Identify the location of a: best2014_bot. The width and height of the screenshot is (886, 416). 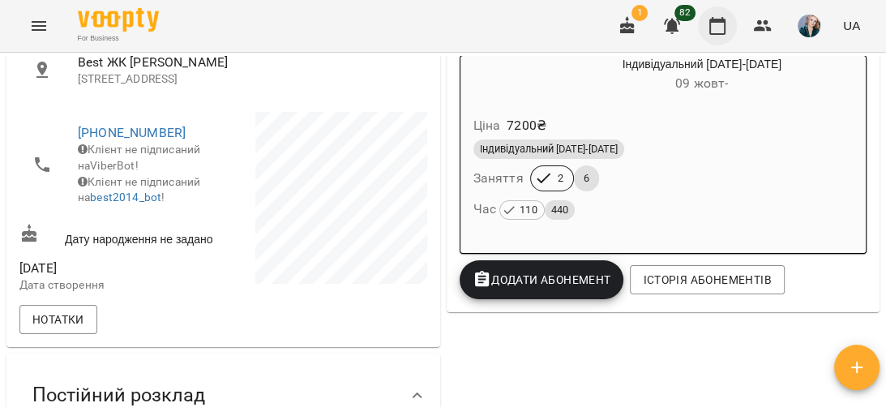
(126, 197).